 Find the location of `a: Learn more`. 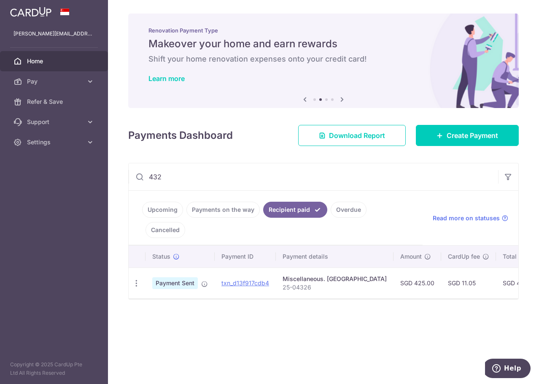

a: Learn more is located at coordinates (167, 79).